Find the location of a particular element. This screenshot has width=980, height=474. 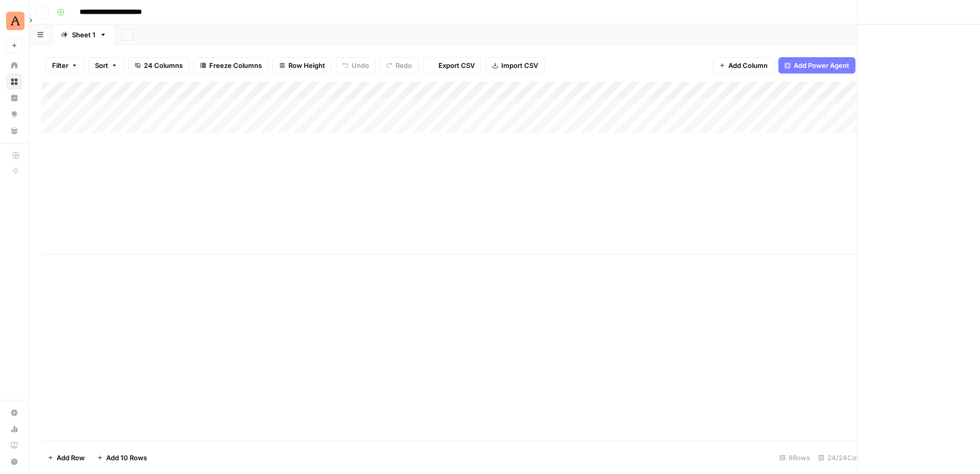

a: Home is located at coordinates (14, 65).